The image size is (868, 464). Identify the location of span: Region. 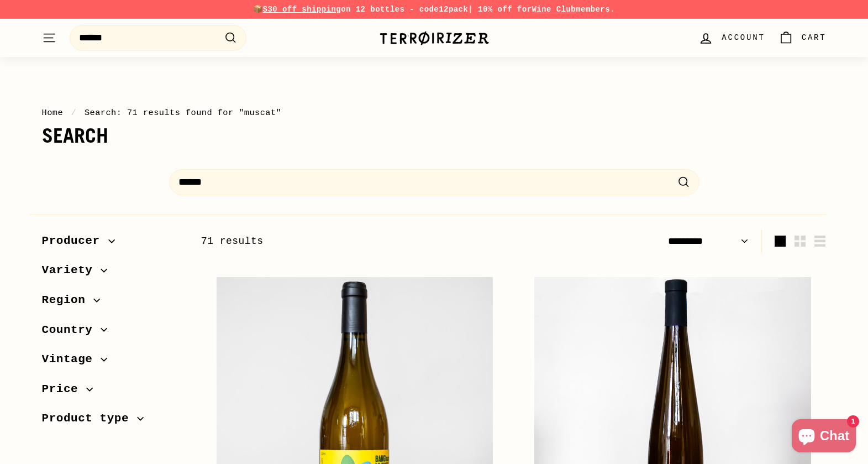
(68, 301).